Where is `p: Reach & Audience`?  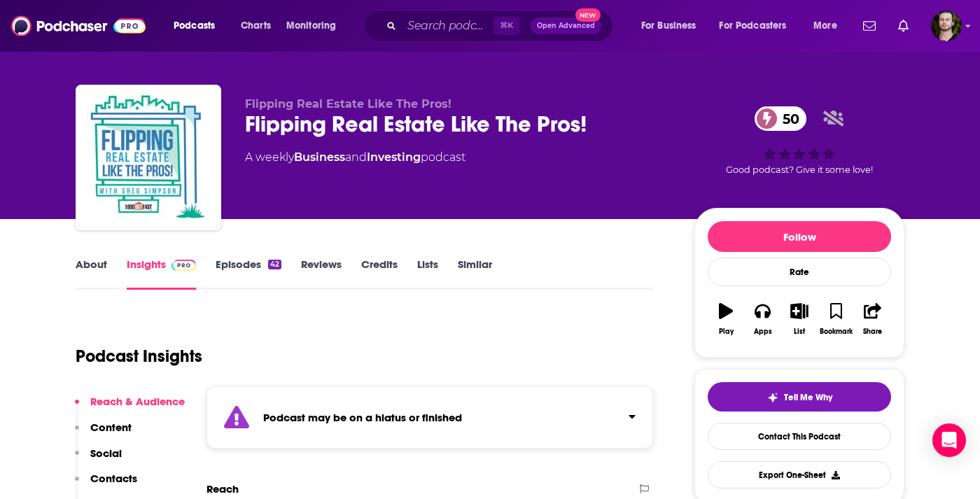 p: Reach & Audience is located at coordinates (137, 401).